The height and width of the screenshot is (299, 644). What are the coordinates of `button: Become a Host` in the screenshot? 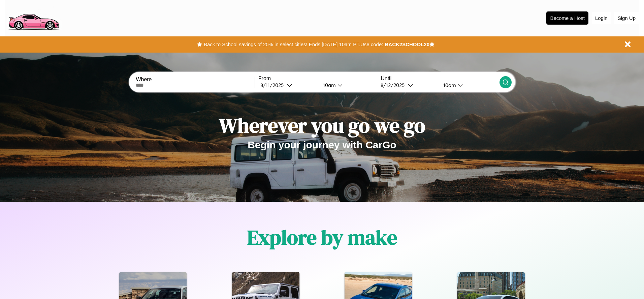 It's located at (568, 18).